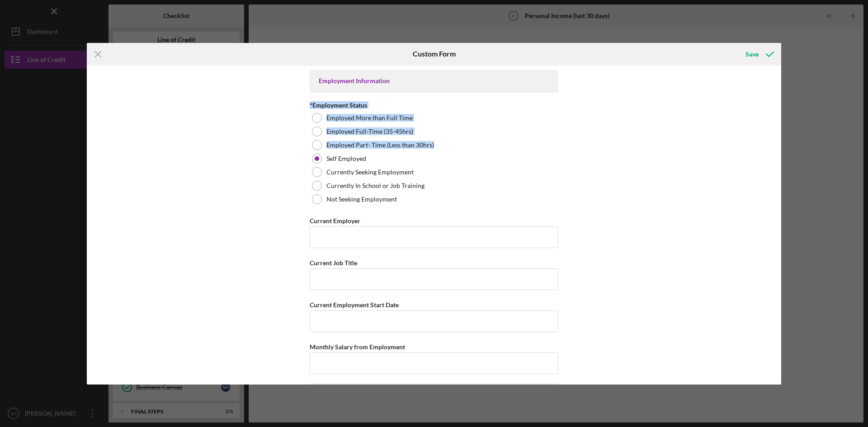 The width and height of the screenshot is (868, 427). What do you see at coordinates (380, 145) in the screenshot?
I see `label: Employed Part- Time (Less than 30hrs)` at bounding box center [380, 145].